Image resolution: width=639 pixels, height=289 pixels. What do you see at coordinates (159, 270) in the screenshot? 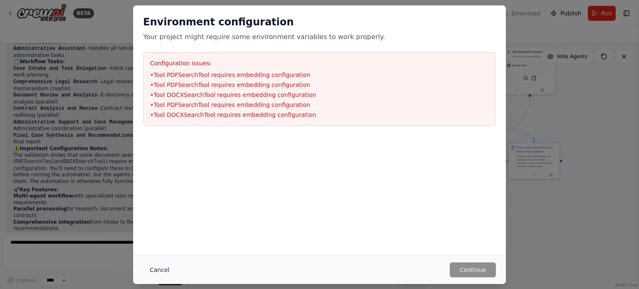
I see `button: Cancel` at bounding box center [159, 270].